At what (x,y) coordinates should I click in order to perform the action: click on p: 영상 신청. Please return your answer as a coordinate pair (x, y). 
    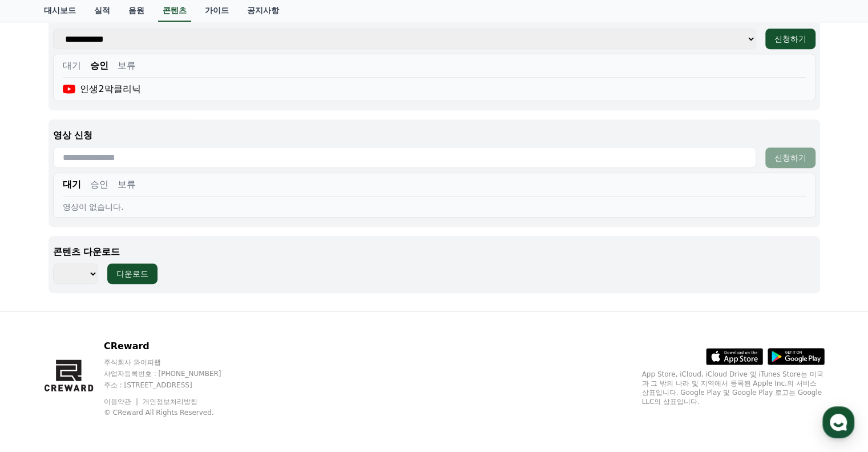
    Looking at the image, I should click on (434, 136).